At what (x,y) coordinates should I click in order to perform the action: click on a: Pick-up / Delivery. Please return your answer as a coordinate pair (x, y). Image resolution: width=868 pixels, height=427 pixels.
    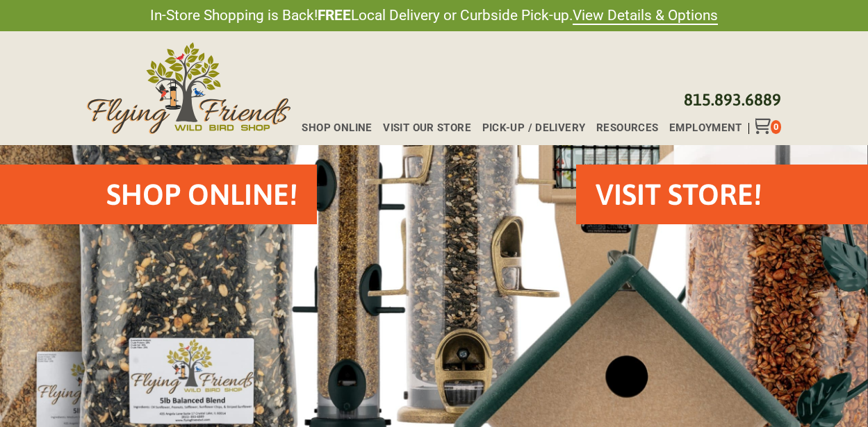
    Looking at the image, I should click on (528, 128).